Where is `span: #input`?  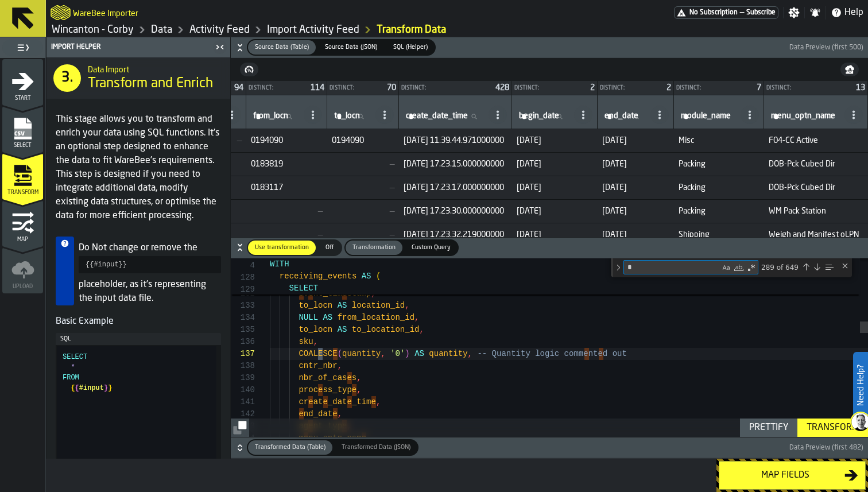
span: #input is located at coordinates (91, 389).